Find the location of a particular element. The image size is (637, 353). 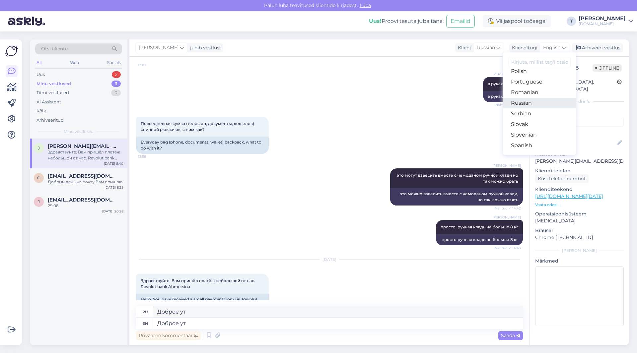

a: Portuguese is located at coordinates (539, 82).